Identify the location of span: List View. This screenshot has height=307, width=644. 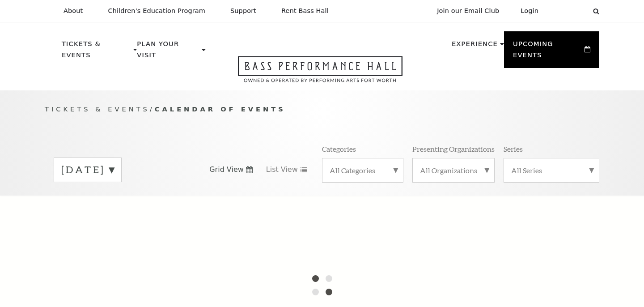
(282, 169).